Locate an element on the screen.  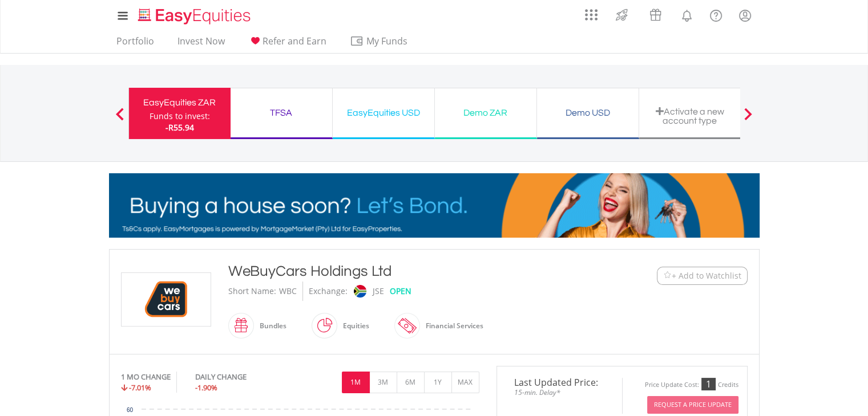
div: Short Name: is located at coordinates (252, 291).